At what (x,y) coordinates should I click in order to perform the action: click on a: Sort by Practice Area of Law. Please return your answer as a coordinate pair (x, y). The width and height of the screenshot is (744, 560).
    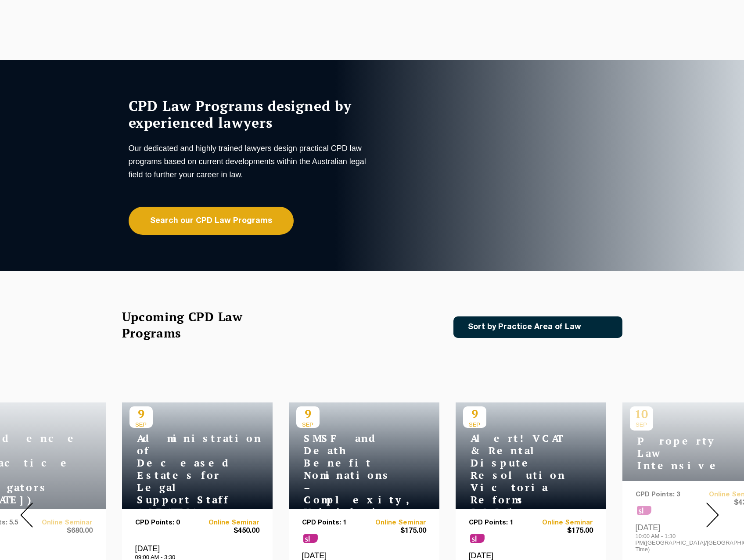
    Looking at the image, I should click on (538, 327).